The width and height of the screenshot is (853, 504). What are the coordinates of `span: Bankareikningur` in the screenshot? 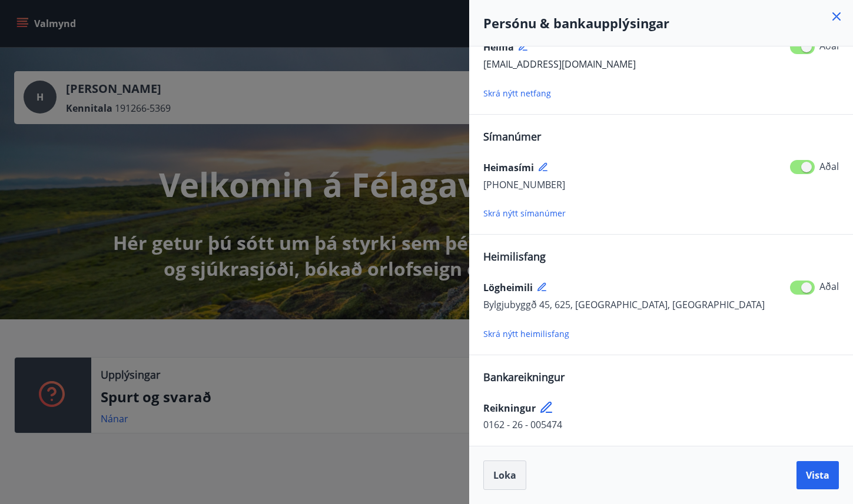 It's located at (524, 377).